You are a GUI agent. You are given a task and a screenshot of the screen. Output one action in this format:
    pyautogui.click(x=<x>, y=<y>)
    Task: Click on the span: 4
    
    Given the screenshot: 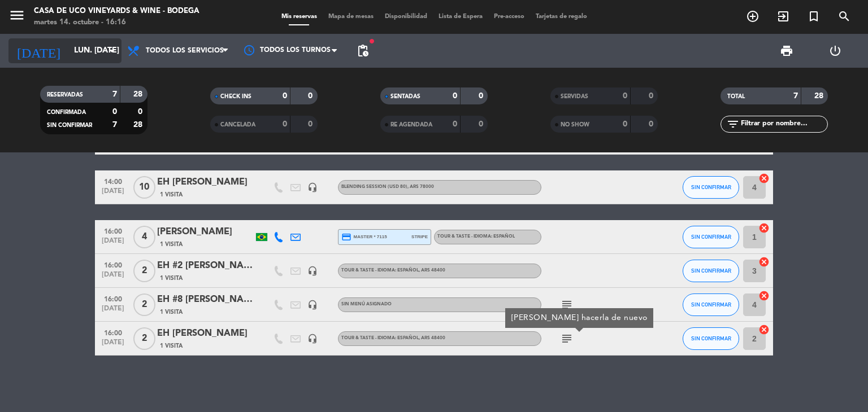 What is the action you would take?
    pyautogui.click(x=144, y=237)
    